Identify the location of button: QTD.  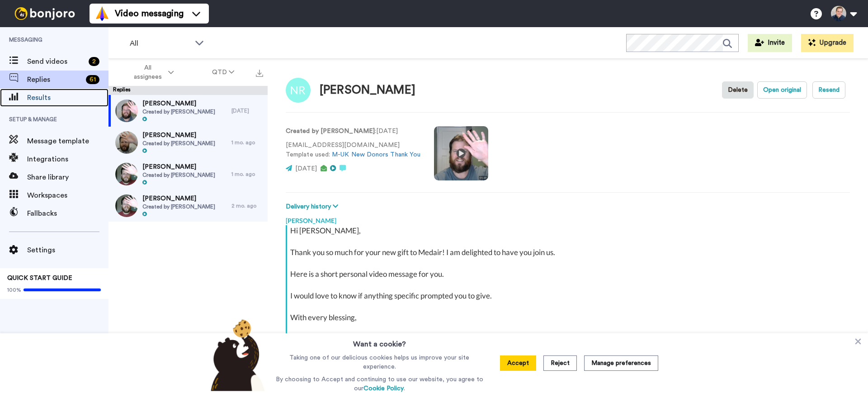
(223, 72).